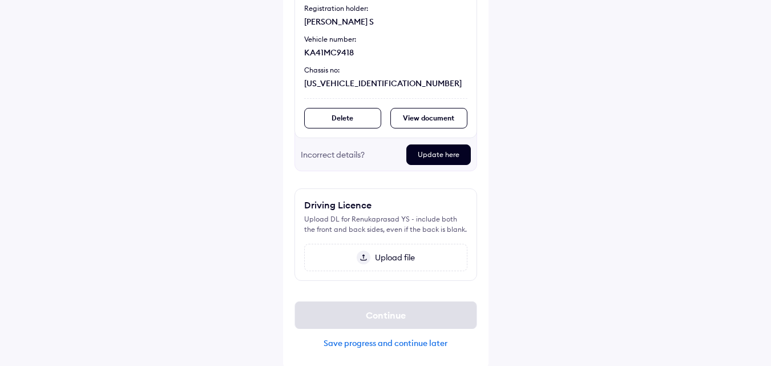 This screenshot has width=771, height=366. Describe the element at coordinates (338, 205) in the screenshot. I see `div: Driving Licence` at that location.